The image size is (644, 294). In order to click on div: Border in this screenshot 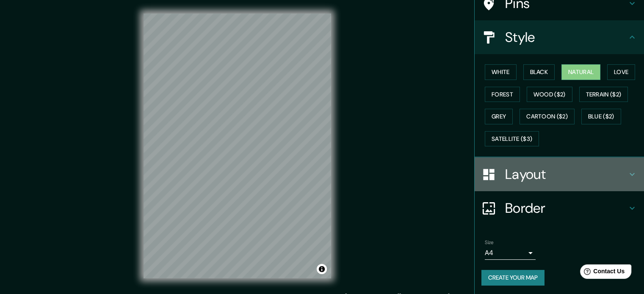, I will do `click(559, 208)`.